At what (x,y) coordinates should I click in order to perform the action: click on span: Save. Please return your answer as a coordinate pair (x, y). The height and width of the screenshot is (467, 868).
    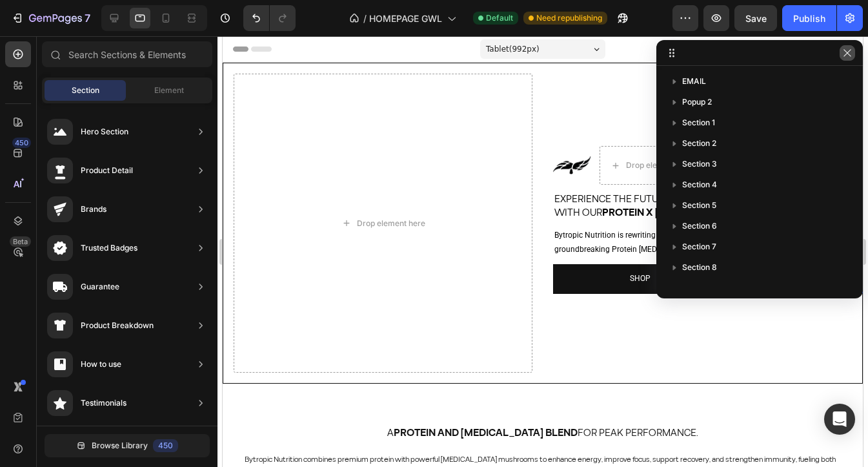
    Looking at the image, I should click on (755, 18).